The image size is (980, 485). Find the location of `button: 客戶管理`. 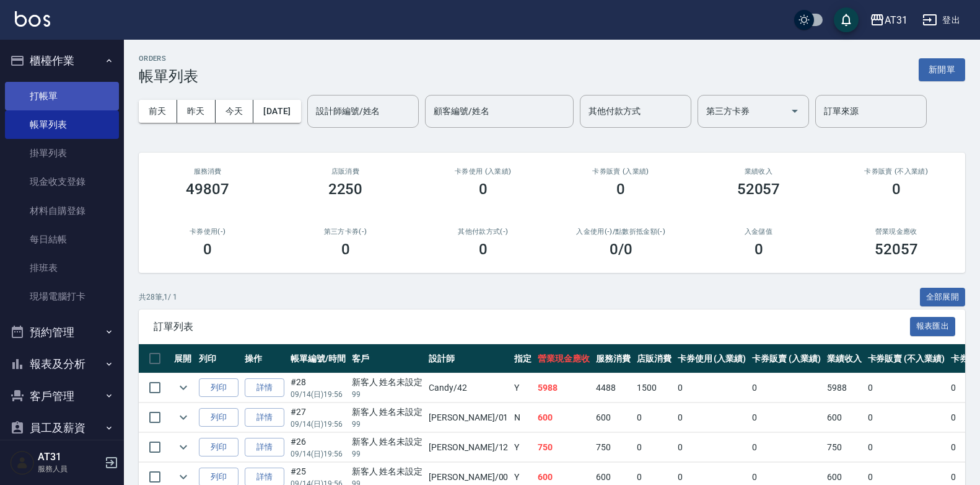

button: 客戶管理 is located at coordinates (62, 396).